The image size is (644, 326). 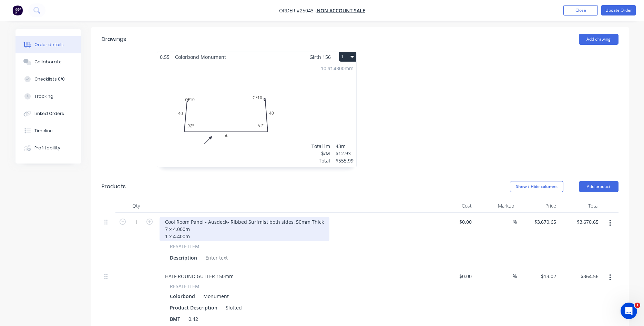 I want to click on div: Profitability, so click(x=47, y=148).